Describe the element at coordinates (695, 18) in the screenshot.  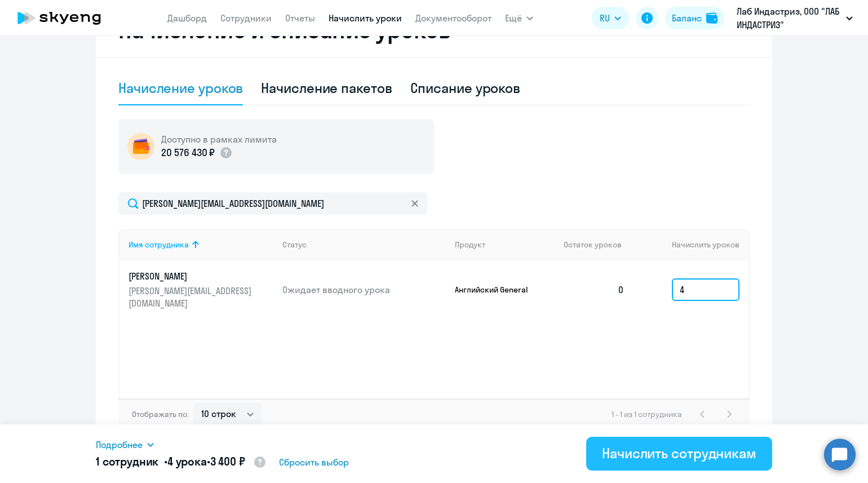
I see `a: Балансbalance` at that location.